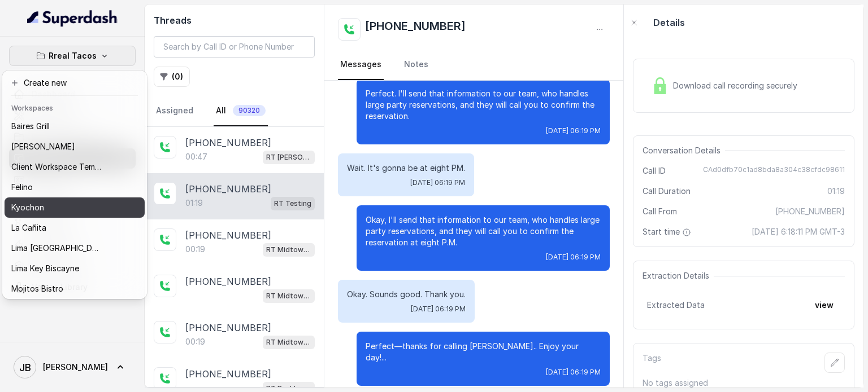  Describe the element at coordinates (22, 187) in the screenshot. I see `p: Felino` at that location.